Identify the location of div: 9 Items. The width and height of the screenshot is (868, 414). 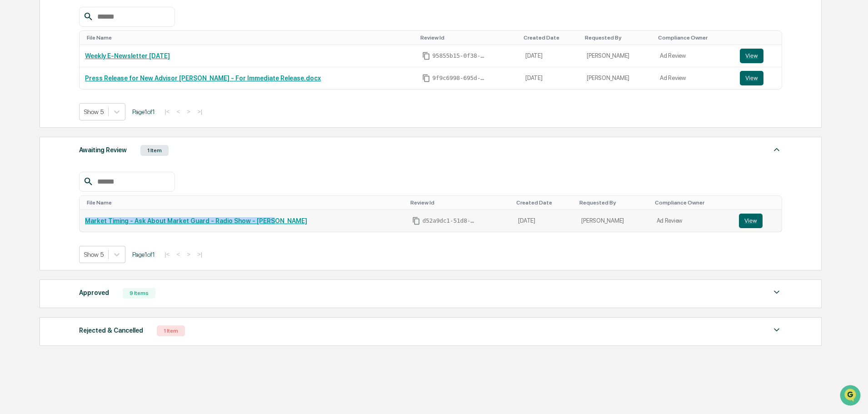
(139, 293).